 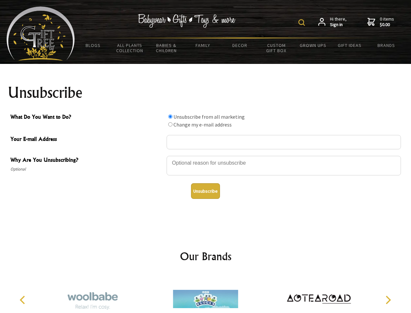 What do you see at coordinates (302, 22) in the screenshot?
I see `img: product search` at bounding box center [302, 22].